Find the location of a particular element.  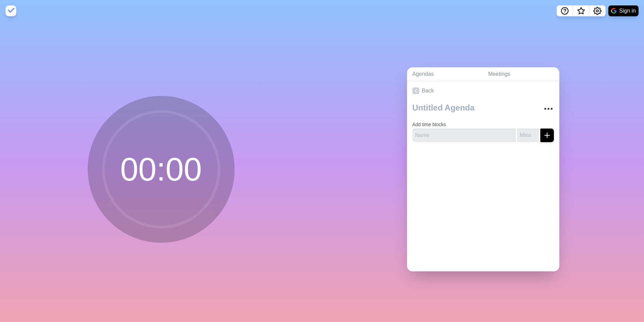

button: Settings is located at coordinates (597, 11).